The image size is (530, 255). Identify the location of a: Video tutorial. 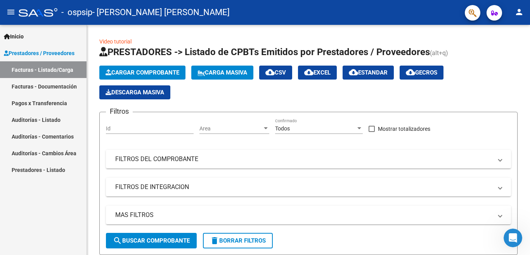
(115, 42).